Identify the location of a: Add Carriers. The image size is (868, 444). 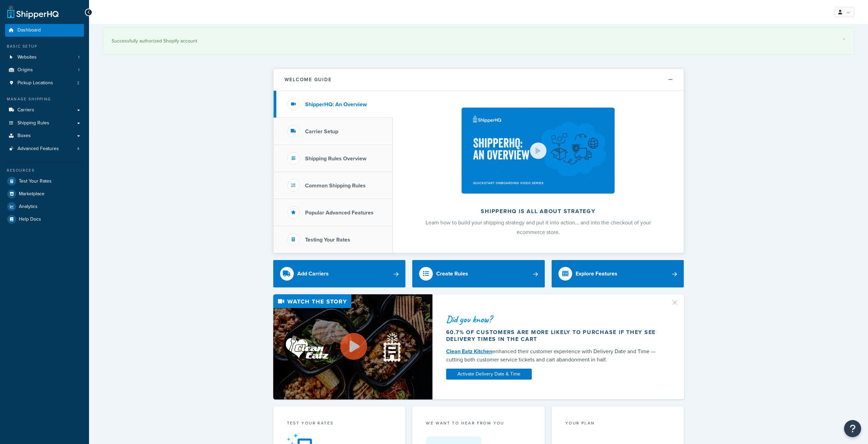
(339, 274).